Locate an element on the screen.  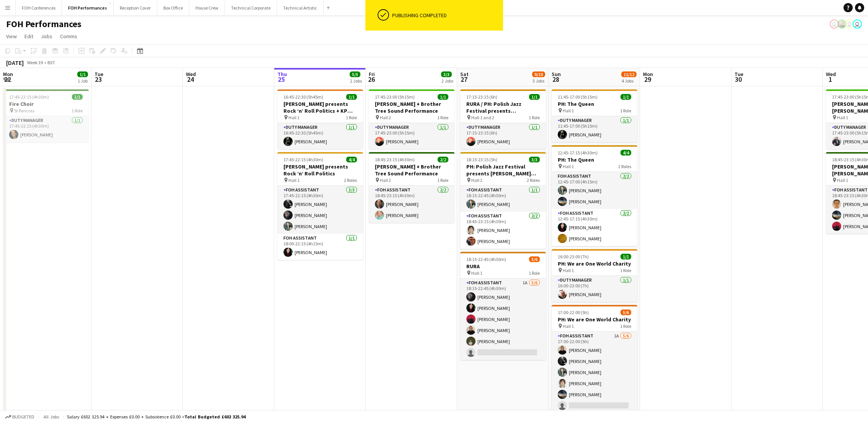
h3: RURA is located at coordinates (503, 266).